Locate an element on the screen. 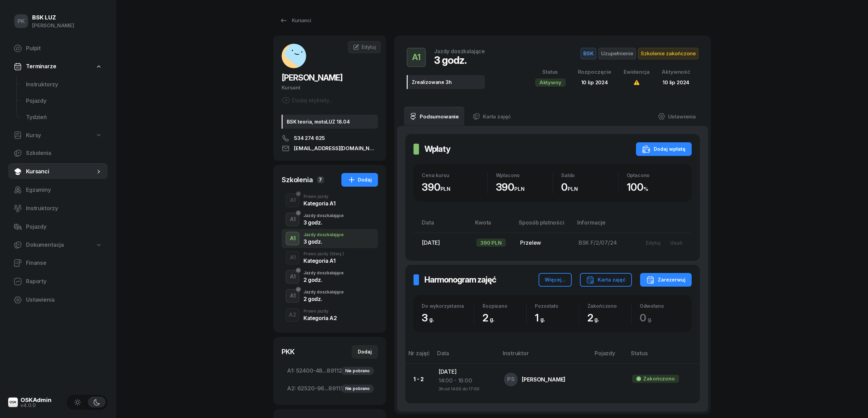 The width and height of the screenshot is (868, 418). a: Pulpit is located at coordinates (58, 48).